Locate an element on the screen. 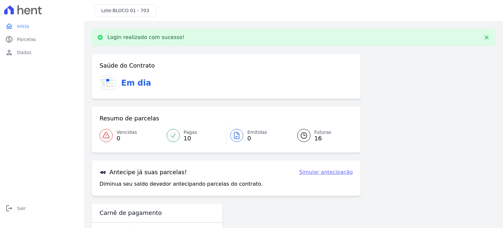  span: 16 is located at coordinates (323, 138).